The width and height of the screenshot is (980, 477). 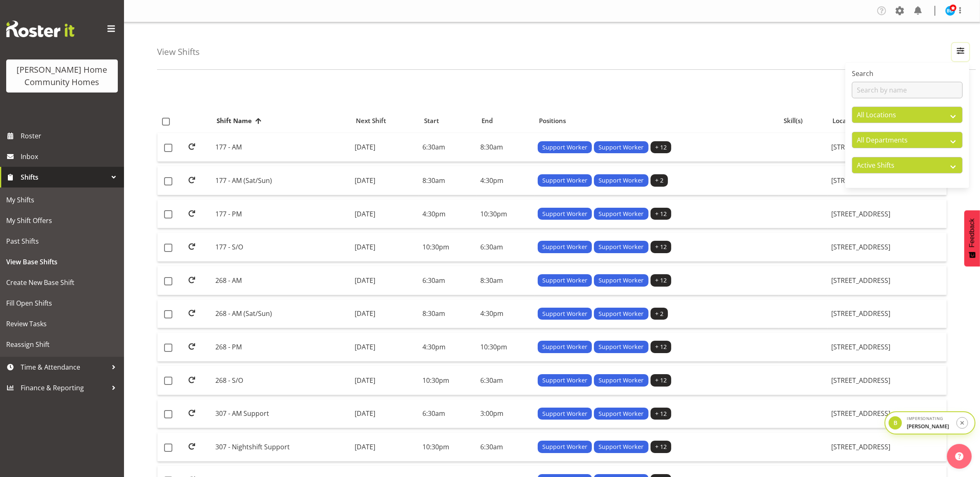 I want to click on span: Start, so click(x=431, y=120).